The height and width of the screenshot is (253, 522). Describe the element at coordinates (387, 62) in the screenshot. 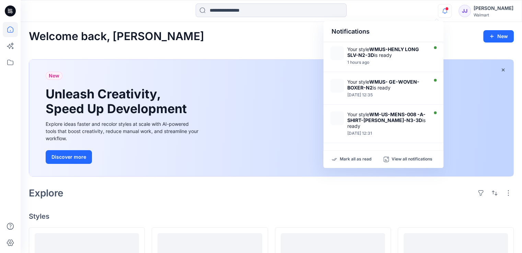

I see `div: Monday, August 25, 2025 10:17` at that location.